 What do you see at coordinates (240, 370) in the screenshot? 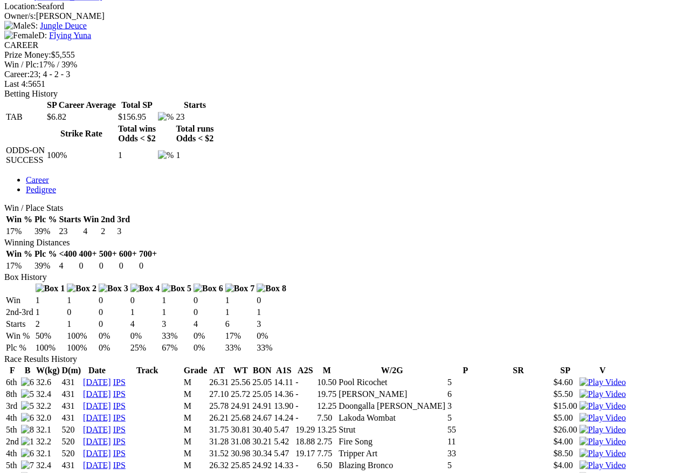
I see `th: WT` at bounding box center [240, 370].